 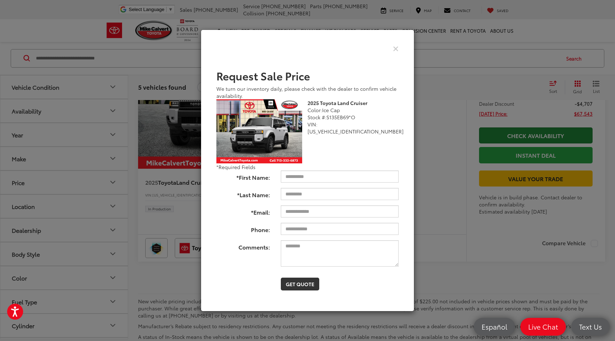 I want to click on label: Phone:, so click(x=243, y=228).